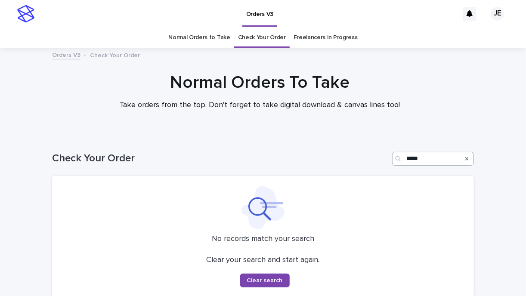 The height and width of the screenshot is (296, 526). Describe the element at coordinates (263, 260) in the screenshot. I see `p: Clear your search and start again.` at that location.